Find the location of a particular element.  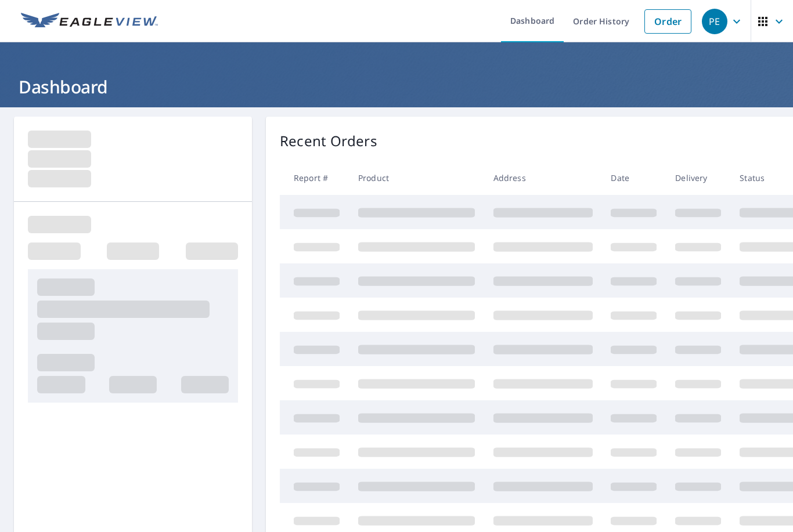

a: Order is located at coordinates (667, 21).